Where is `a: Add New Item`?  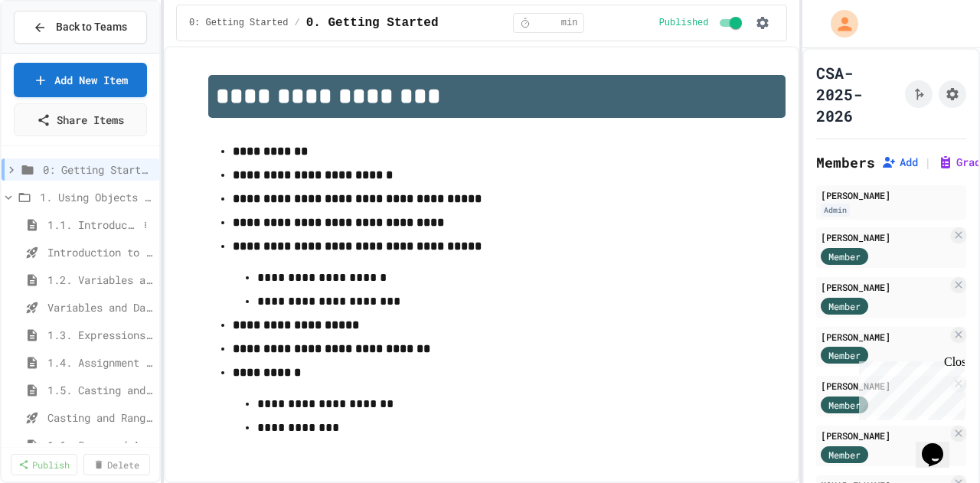
a: Add New Item is located at coordinates (80, 79).